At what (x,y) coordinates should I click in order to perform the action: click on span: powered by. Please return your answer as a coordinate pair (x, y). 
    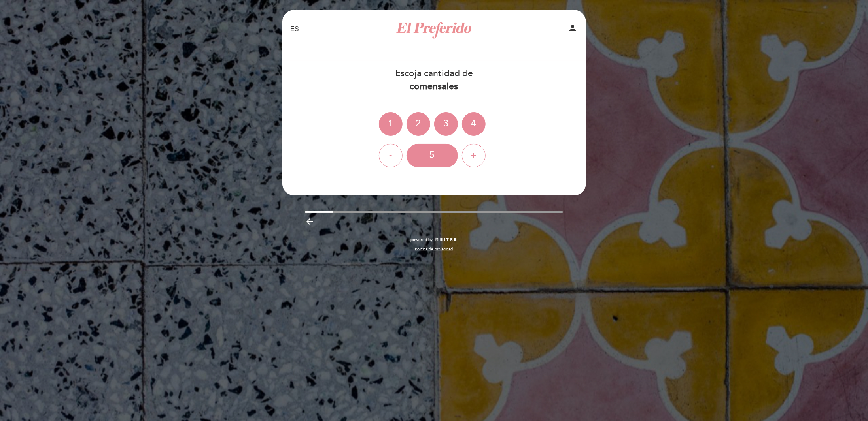
    Looking at the image, I should click on (422, 240).